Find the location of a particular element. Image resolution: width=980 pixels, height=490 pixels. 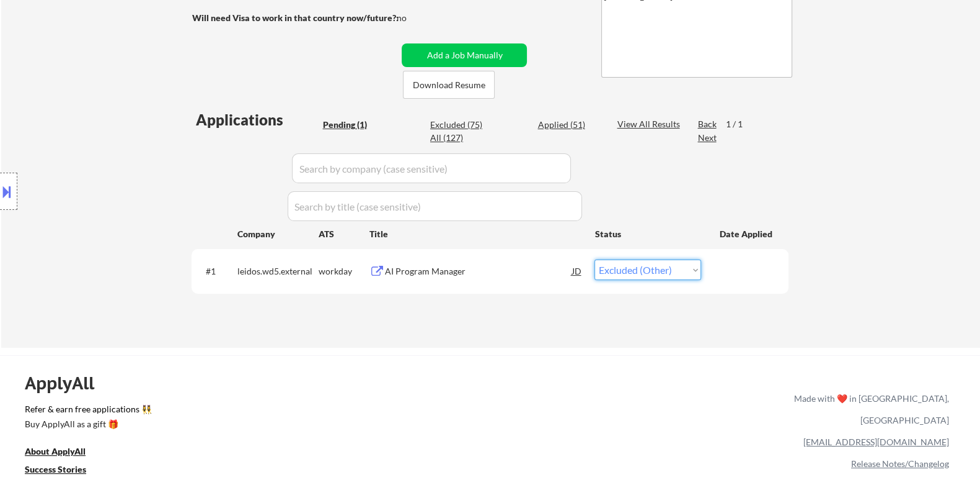

a: Refer & earn free applications 👯‍♀️ is located at coordinates (279, 411).